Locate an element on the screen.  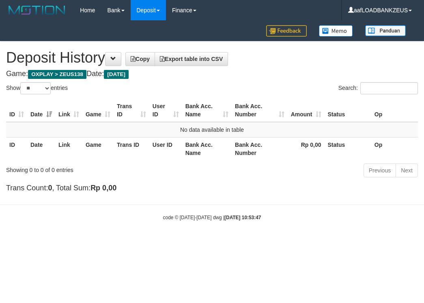
th: Bank Acc. Number: activate to sort column ascending is located at coordinates (260, 110).